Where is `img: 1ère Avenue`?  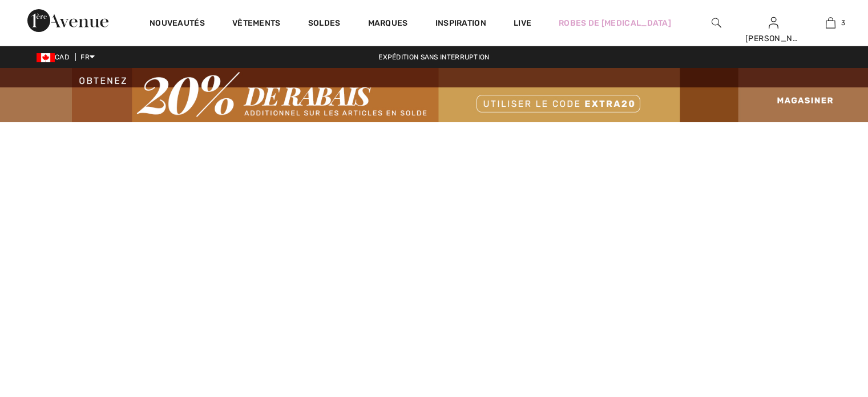 img: 1ère Avenue is located at coordinates (68, 21).